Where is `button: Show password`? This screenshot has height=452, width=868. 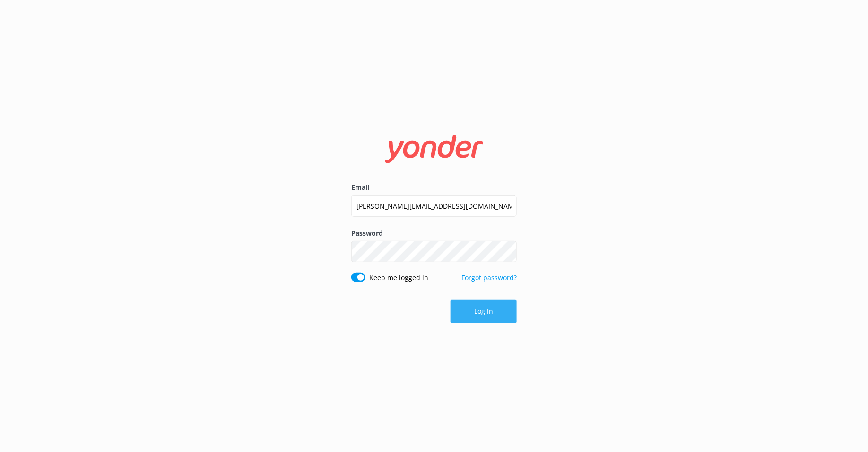
button: Show password is located at coordinates (507, 251).